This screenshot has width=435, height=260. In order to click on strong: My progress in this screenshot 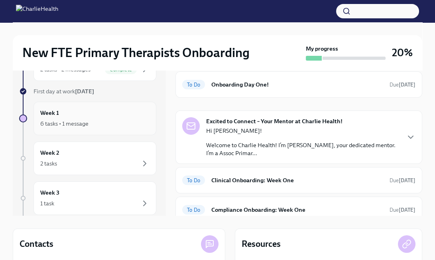, I will do `click(322, 49)`.